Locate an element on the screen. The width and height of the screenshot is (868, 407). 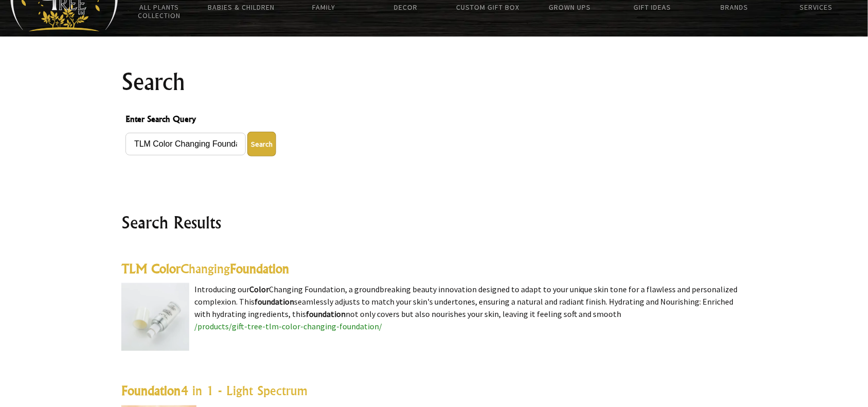
span: Enter Search Query is located at coordinates (434, 120).